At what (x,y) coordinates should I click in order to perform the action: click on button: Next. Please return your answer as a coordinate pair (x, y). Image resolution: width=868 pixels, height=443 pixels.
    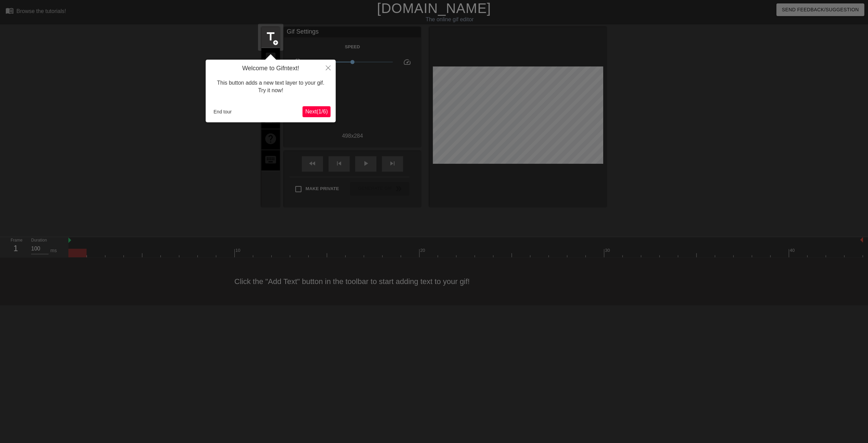
    Looking at the image, I should click on (316, 111).